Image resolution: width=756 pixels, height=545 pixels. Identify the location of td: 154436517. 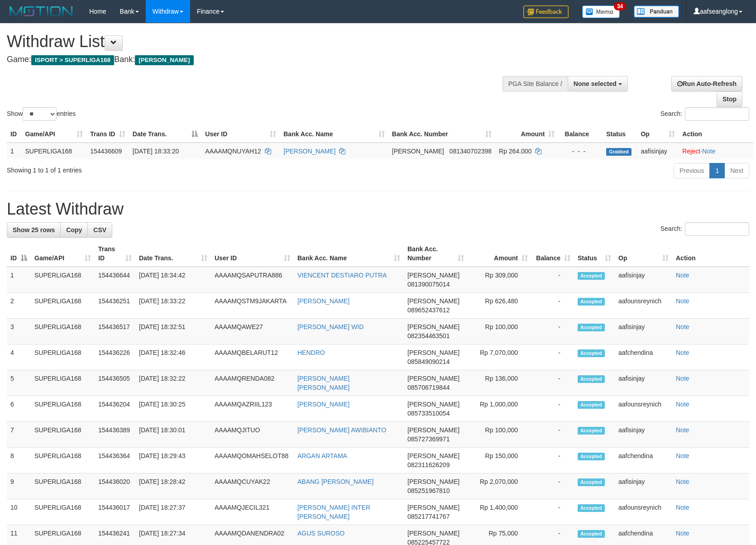
(115, 331).